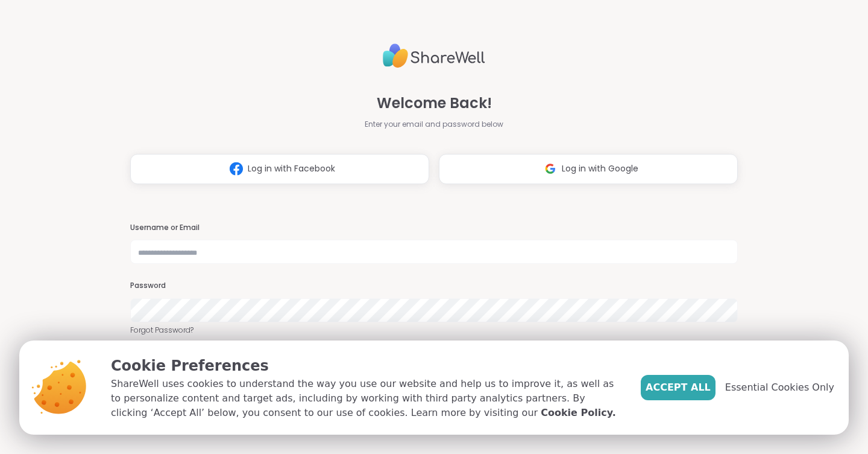 Image resolution: width=868 pixels, height=454 pixels. What do you see at coordinates (366, 399) in the screenshot?
I see `p: ShareWell uses cookies to understand the way you use our website and help us to improve it, as we...` at bounding box center [366, 399].